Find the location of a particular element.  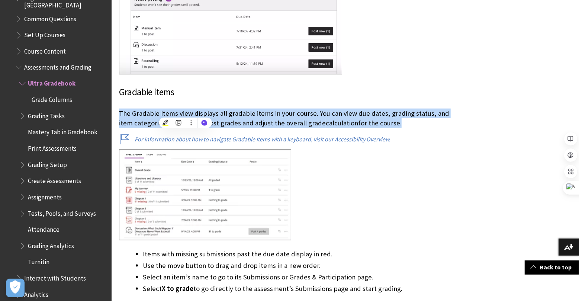

span: Turnitin is located at coordinates (39, 261).